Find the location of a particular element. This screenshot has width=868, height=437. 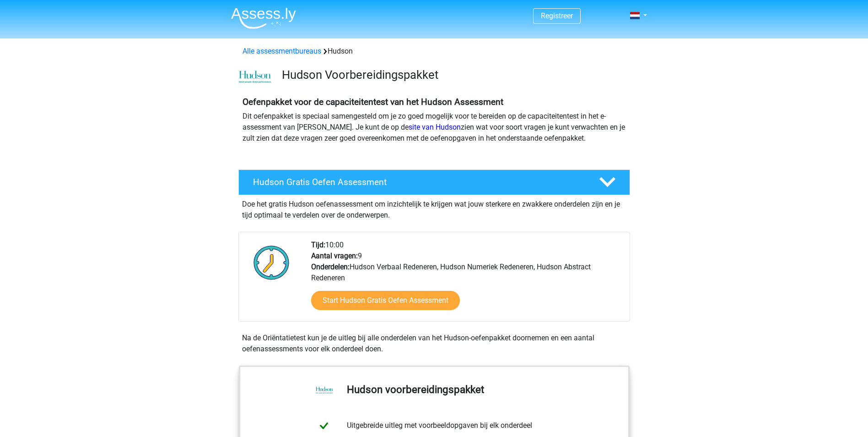

h4: Hudson Gratis Oefen Assessment is located at coordinates (418, 182).